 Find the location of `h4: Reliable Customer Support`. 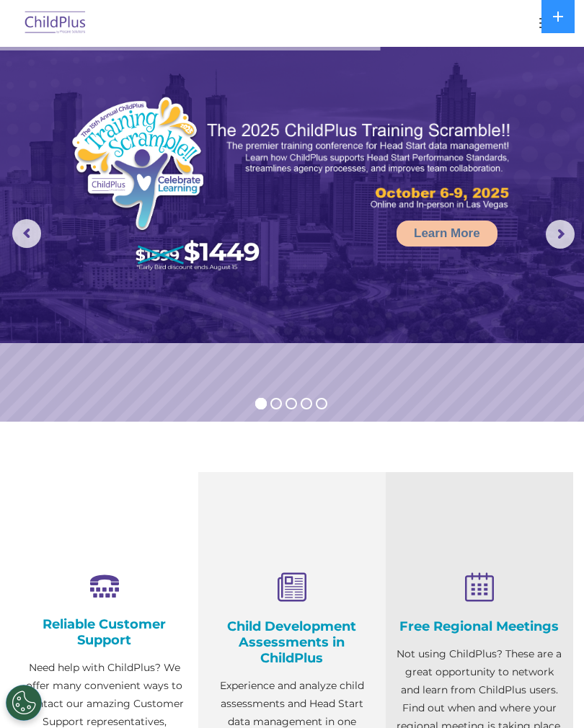

h4: Reliable Customer Support is located at coordinates (105, 632).